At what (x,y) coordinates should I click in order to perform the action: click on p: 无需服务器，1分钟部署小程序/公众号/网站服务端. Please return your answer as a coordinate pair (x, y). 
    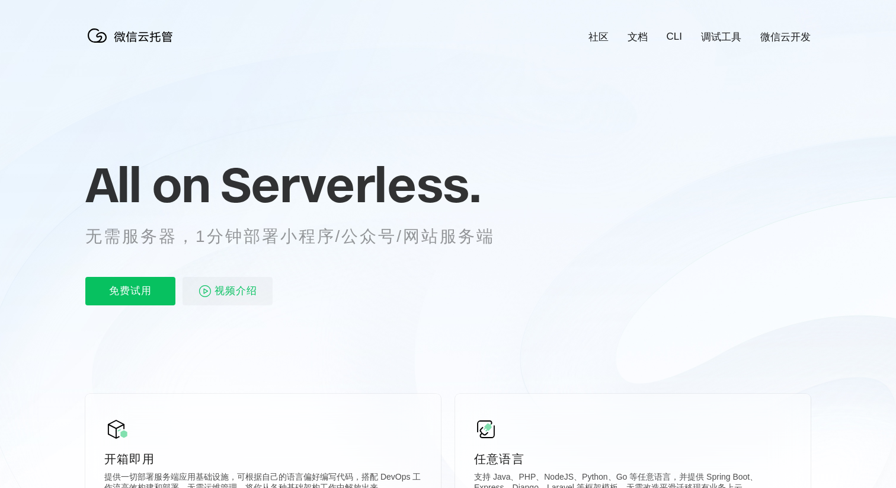
    Looking at the image, I should click on (301, 236).